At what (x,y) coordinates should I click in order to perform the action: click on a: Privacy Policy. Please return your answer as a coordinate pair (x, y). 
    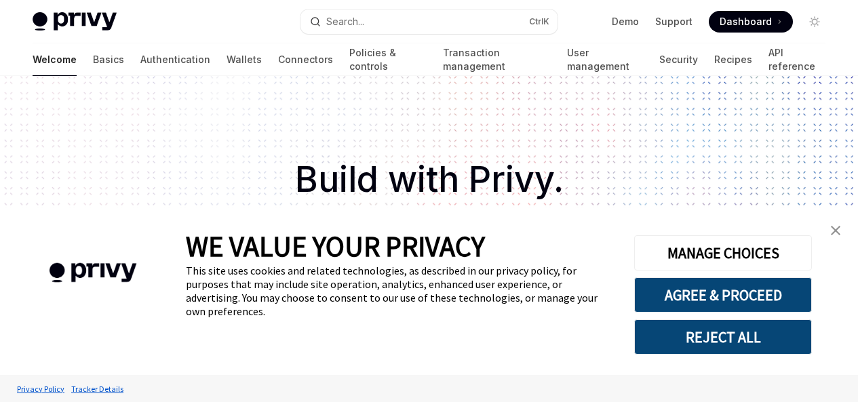
    Looking at the image, I should click on (41, 388).